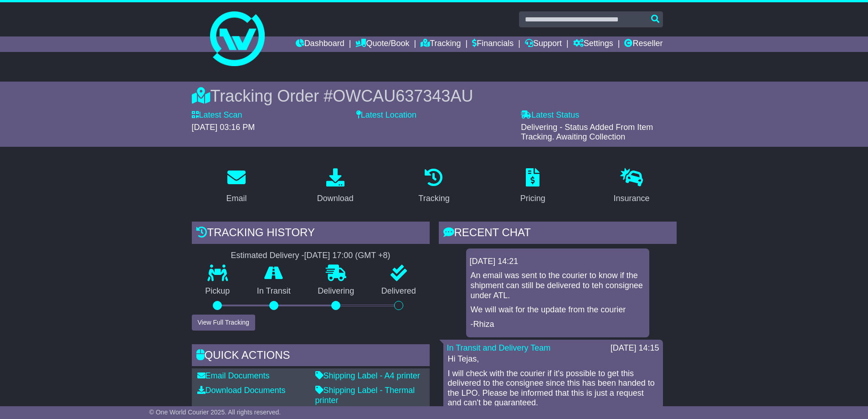 The image size is (868, 419). What do you see at coordinates (492, 44) in the screenshot?
I see `a: Financials` at bounding box center [492, 44].